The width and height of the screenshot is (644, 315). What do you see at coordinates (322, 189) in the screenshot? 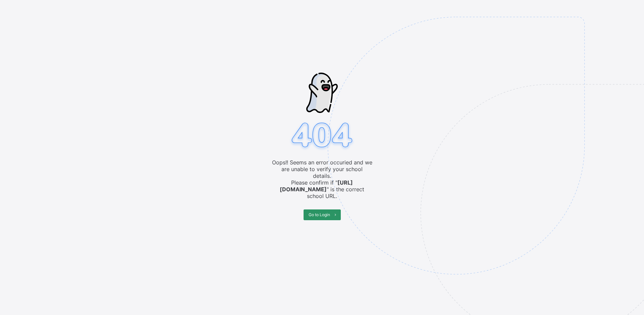
I see `span: Please confirm if " " is the correct school URL.` at bounding box center [322, 189].